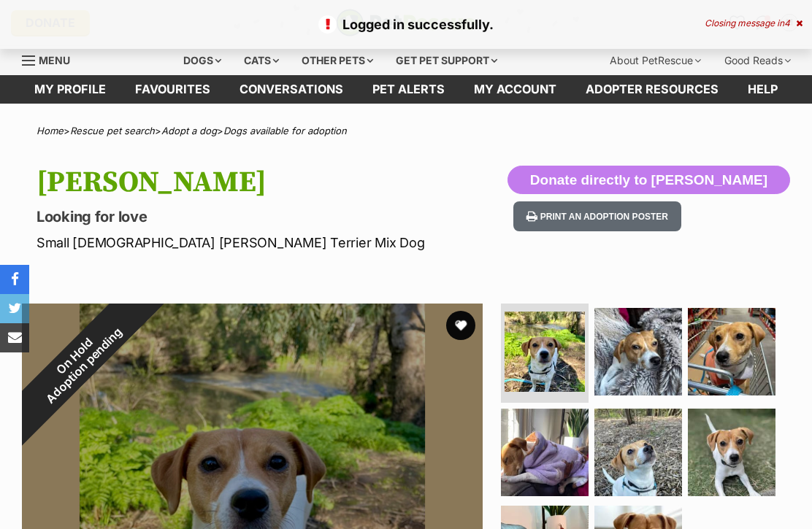 The image size is (812, 529). I want to click on div: Good Reads, so click(757, 60).